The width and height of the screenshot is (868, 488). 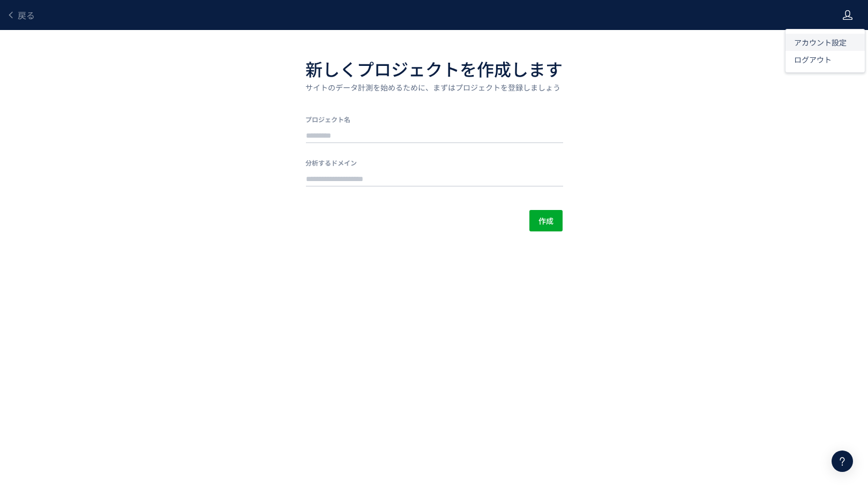 What do you see at coordinates (27, 15) in the screenshot?
I see `span: 戻る` at bounding box center [27, 15].